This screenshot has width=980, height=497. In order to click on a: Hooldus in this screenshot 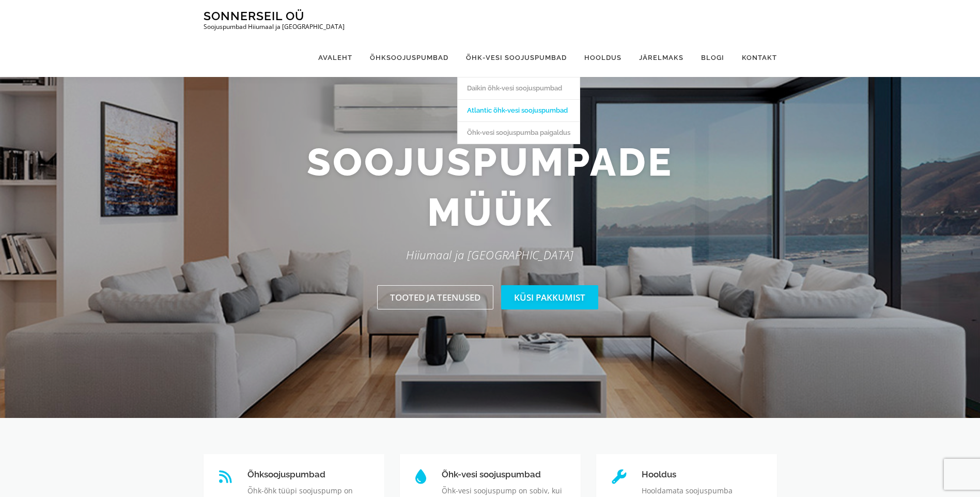, I will do `click(603, 58)`.